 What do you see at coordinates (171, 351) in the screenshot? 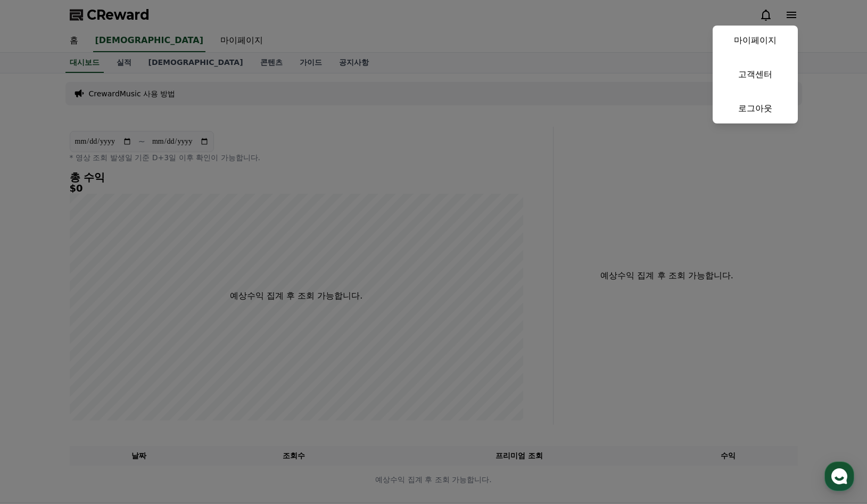
I see `a: 설정` at bounding box center [171, 351].